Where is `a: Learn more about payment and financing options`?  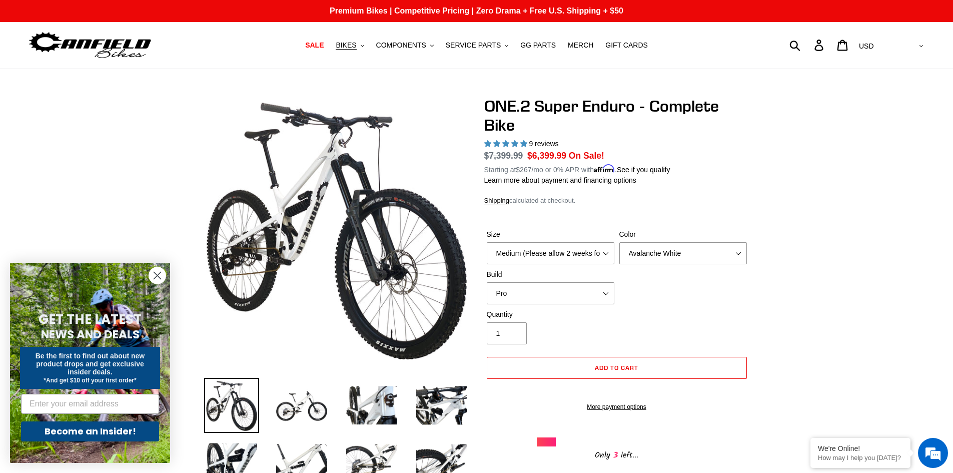 a: Learn more about payment and financing options is located at coordinates (560, 180).